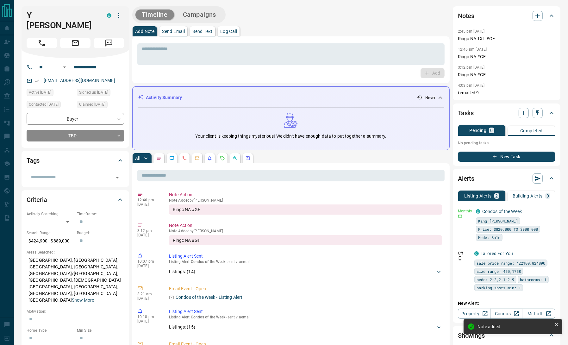  What do you see at coordinates (506, 335) in the screenshot?
I see `div: Showings` at bounding box center [506, 335].